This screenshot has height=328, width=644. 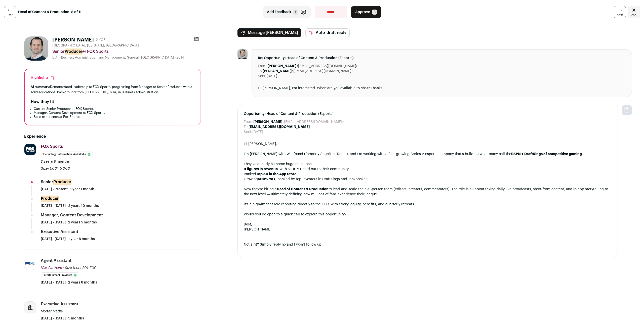 What do you see at coordinates (50, 12) in the screenshot?
I see `strong: Head of Content & Production: 8 of 11` at bounding box center [50, 12].